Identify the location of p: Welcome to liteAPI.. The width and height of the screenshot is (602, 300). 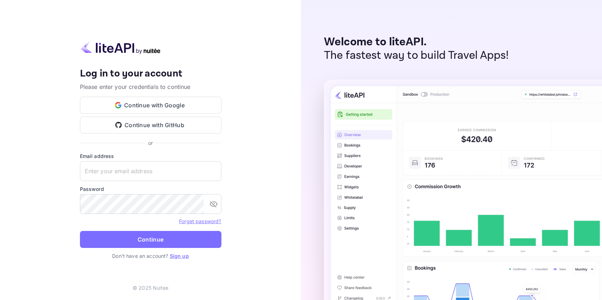
(416, 42).